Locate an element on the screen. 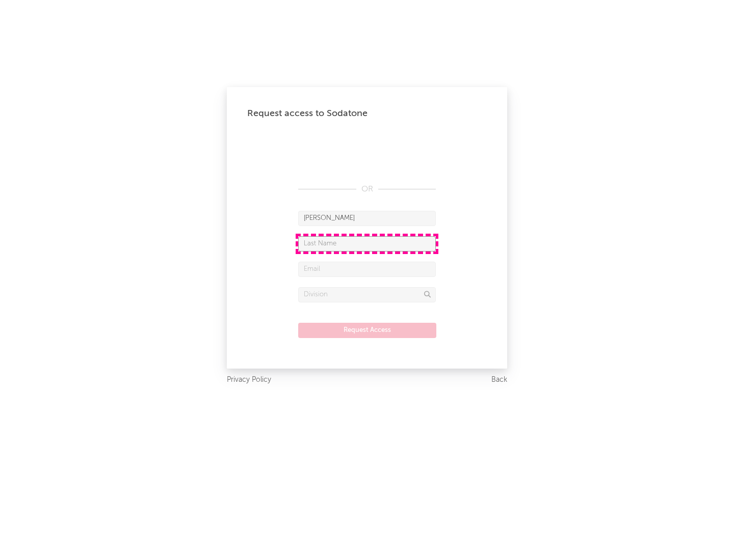 The image size is (734, 560). button: Request Access is located at coordinates (367, 331).